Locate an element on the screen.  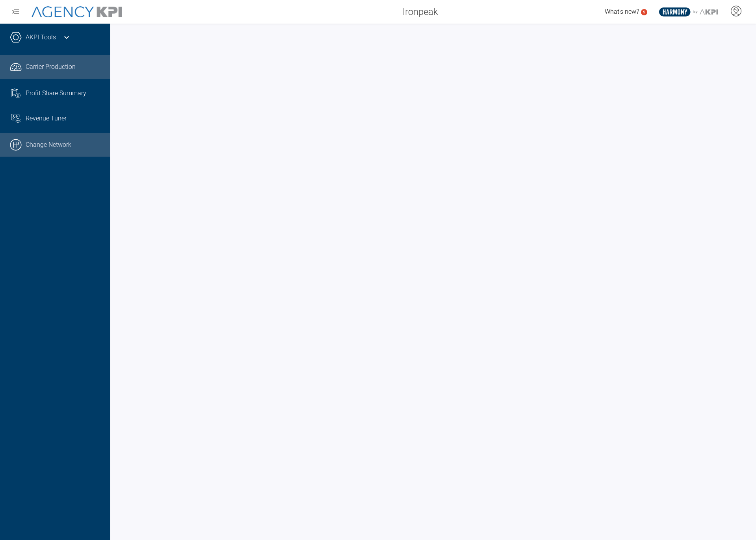
a: 5 is located at coordinates (644, 12).